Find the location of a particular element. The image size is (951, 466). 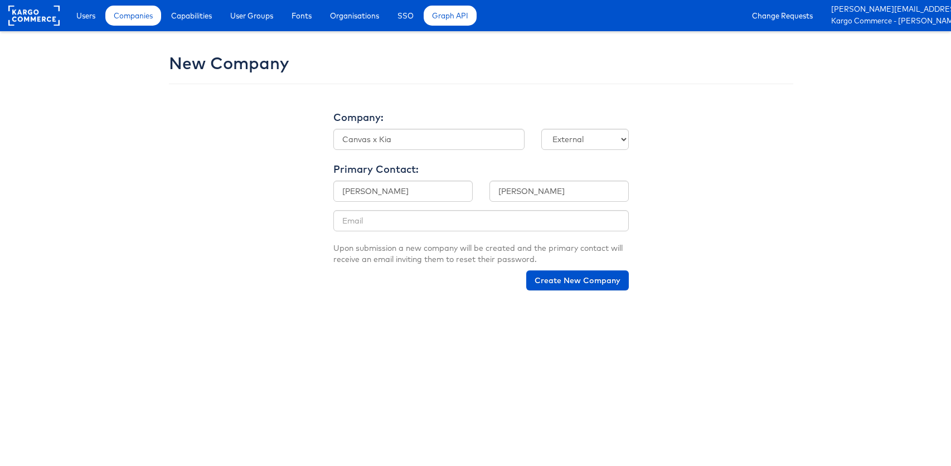

span: Users is located at coordinates (86, 16).